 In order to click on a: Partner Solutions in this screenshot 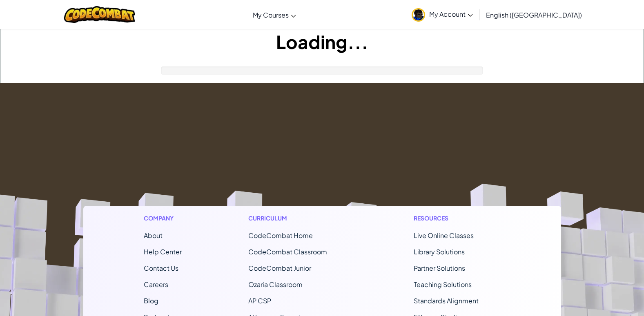, I will do `click(440, 268)`.